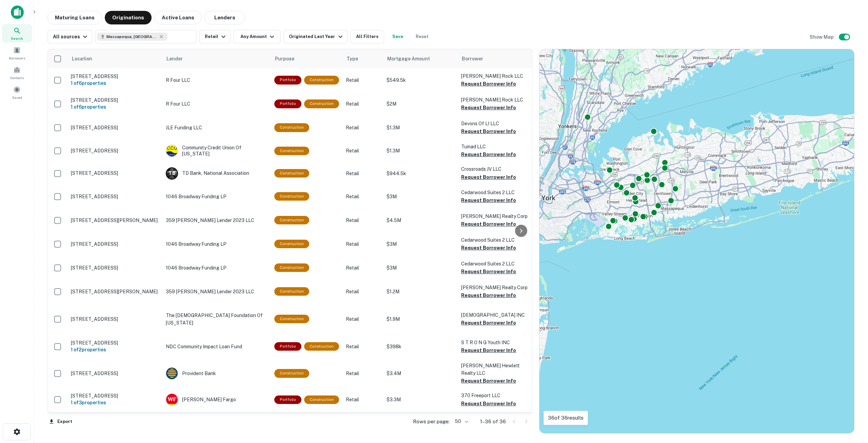 This screenshot has width=868, height=443. What do you see at coordinates (495, 263) in the screenshot?
I see `p: Cedarwood Suites 2 LLC` at bounding box center [495, 263].